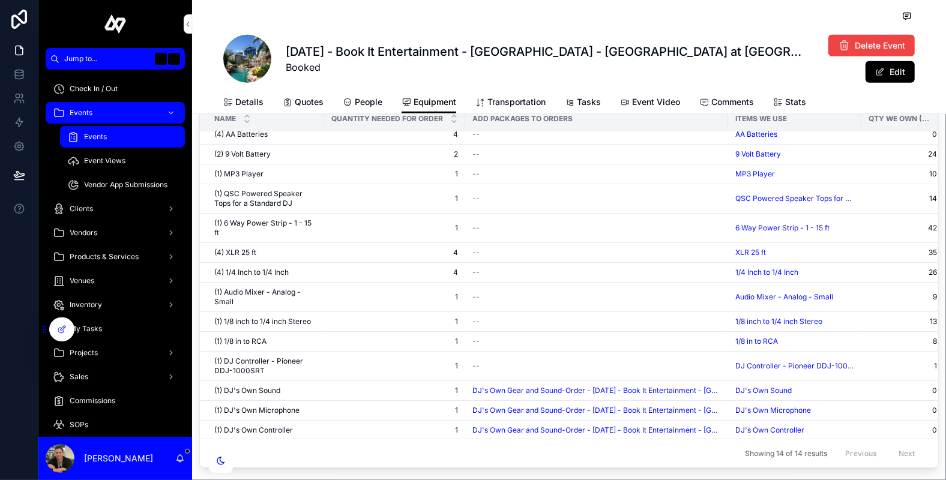  Describe the element at coordinates (898, 119) in the screenshot. I see `span: Qty We Own (from Items we Use)` at that location.